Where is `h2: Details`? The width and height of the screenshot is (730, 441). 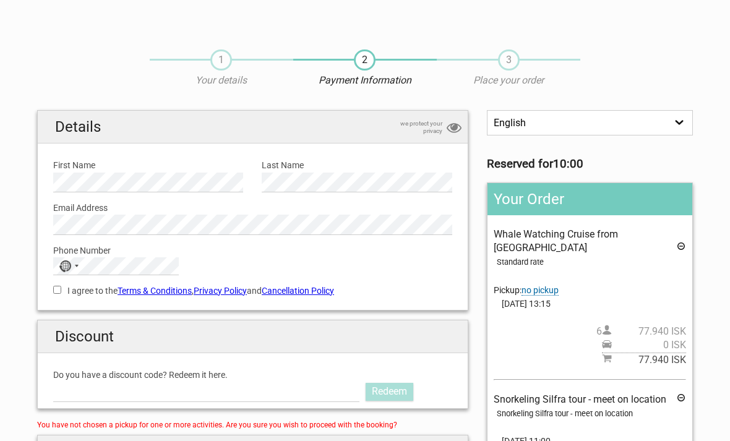 h2: Details is located at coordinates (252, 127).